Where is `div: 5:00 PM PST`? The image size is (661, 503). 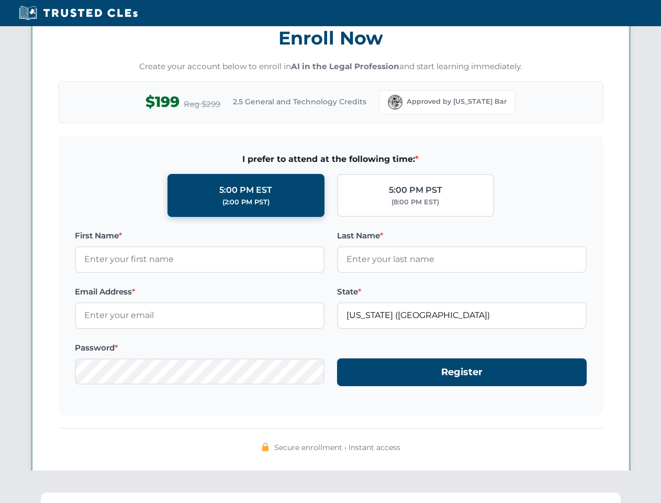
div: 5:00 PM PST is located at coordinates (416, 190).